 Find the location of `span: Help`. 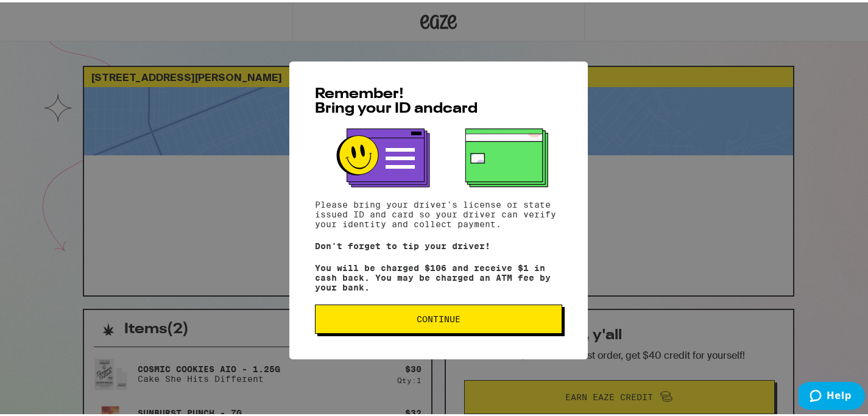

span: Help is located at coordinates (40, 14).